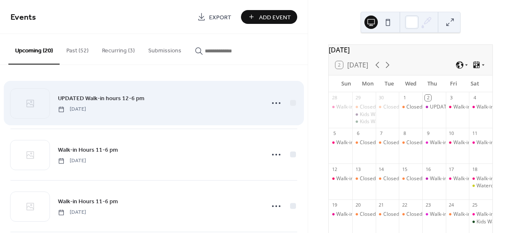  I want to click on a: Add Event, so click(269, 17).